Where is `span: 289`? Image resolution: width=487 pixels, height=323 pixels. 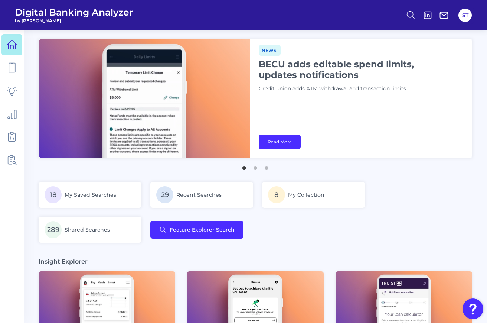 span: 289 is located at coordinates (53, 230).